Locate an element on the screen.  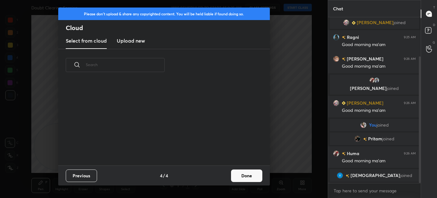
div: Please don't upload & share any copyrighted content. You will be held liable if found doing so. is located at coordinates (164, 14).